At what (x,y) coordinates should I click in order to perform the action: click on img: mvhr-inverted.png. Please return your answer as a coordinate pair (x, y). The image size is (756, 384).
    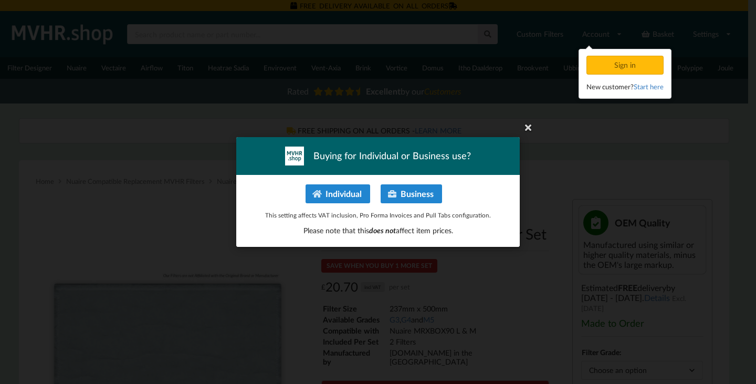
    Looking at the image, I should click on (294, 156).